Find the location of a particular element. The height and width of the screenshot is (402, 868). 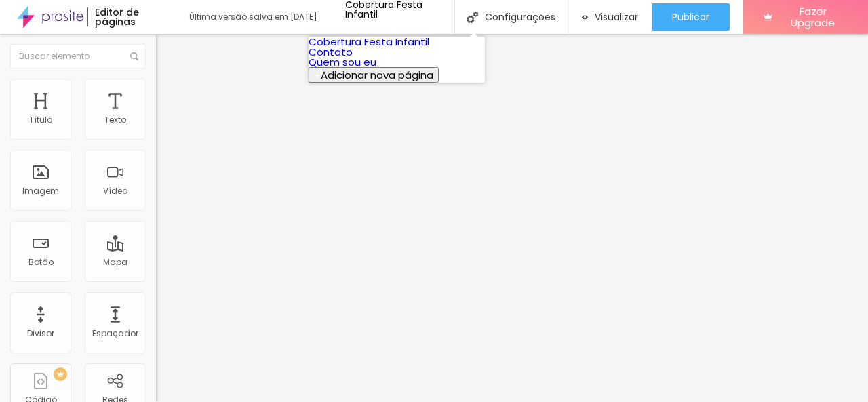

div: Título is located at coordinates (41, 120).